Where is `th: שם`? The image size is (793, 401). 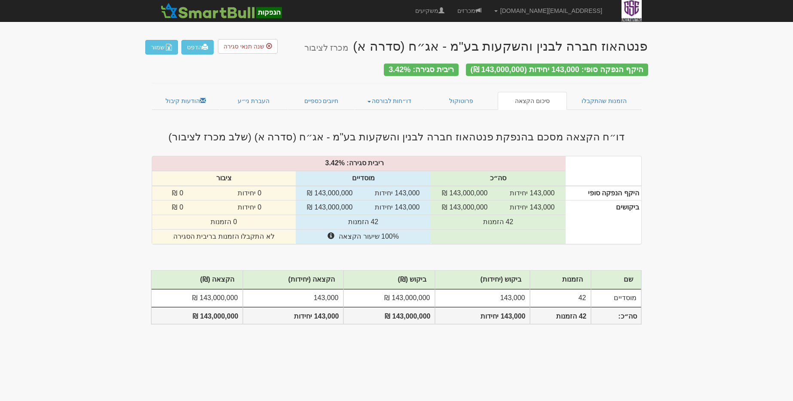 th: שם is located at coordinates (616, 280).